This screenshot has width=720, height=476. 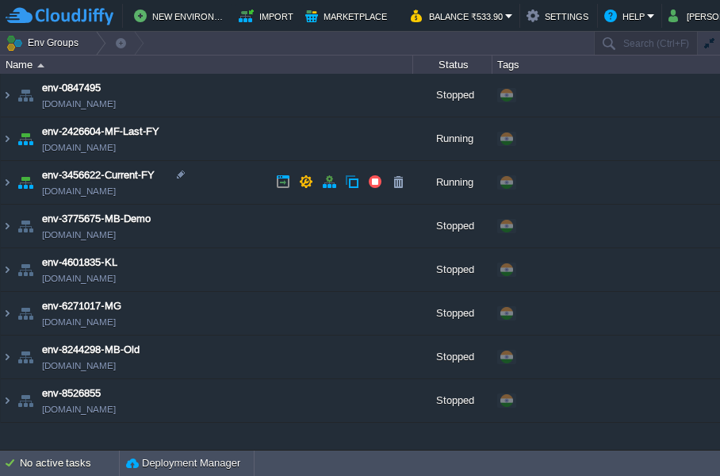 I want to click on span: env-8526855, so click(x=71, y=393).